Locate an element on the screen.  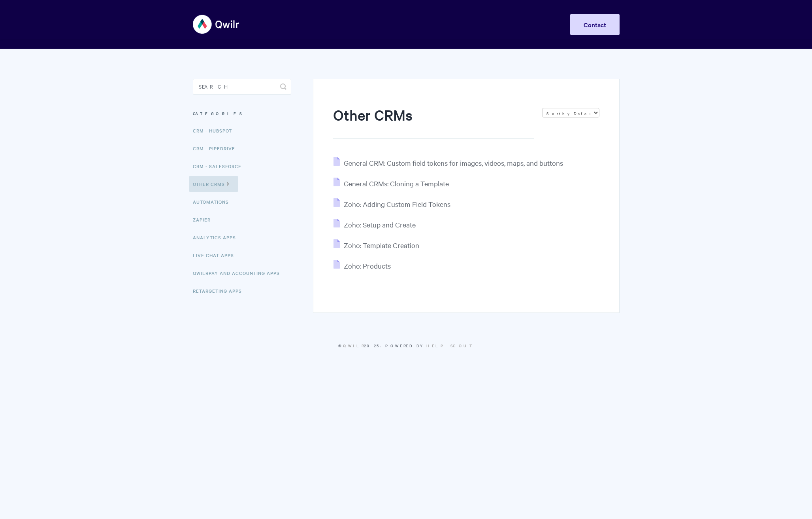
a: Other CRMs is located at coordinates (213, 184).